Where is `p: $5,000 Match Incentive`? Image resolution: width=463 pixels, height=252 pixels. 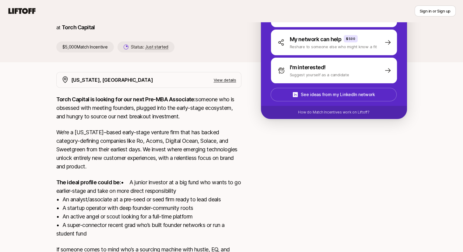
p: $5,000 Match Incentive is located at coordinates (85, 47).